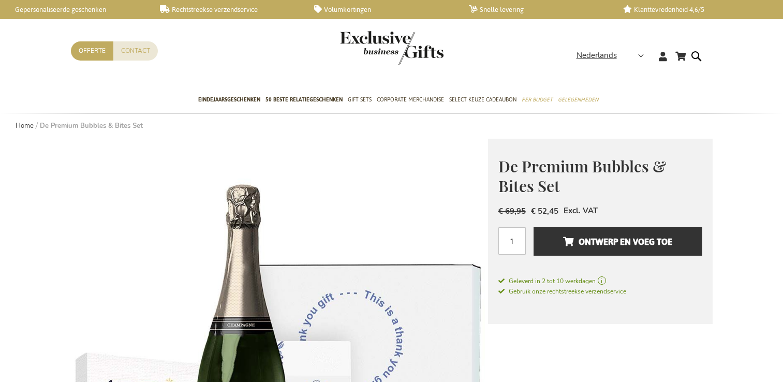 Image resolution: width=783 pixels, height=382 pixels. What do you see at coordinates (304, 99) in the screenshot?
I see `span: 50 beste relatiegeschenken` at bounding box center [304, 99].